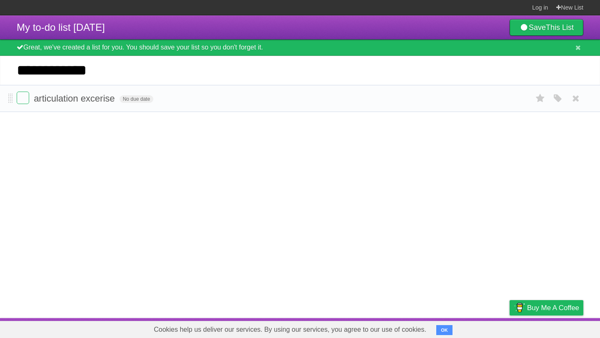 The height and width of the screenshot is (338, 600). Describe the element at coordinates (479, 328) in the screenshot. I see `a: Terms` at that location.